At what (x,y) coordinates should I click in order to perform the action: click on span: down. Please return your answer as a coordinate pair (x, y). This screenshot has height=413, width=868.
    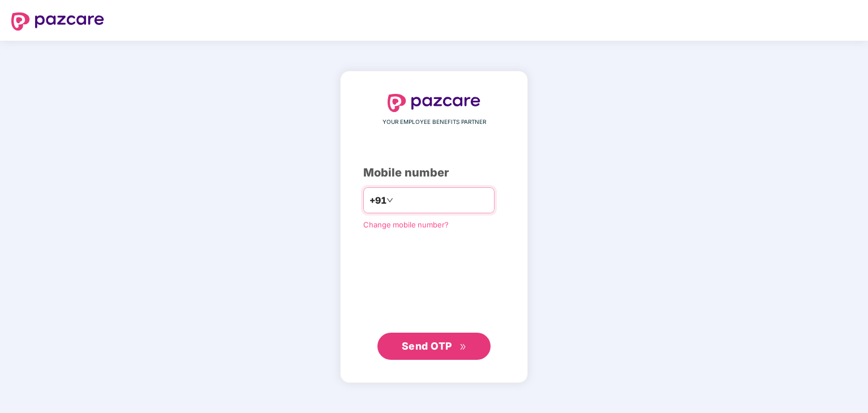
    Looking at the image, I should click on (390, 201).